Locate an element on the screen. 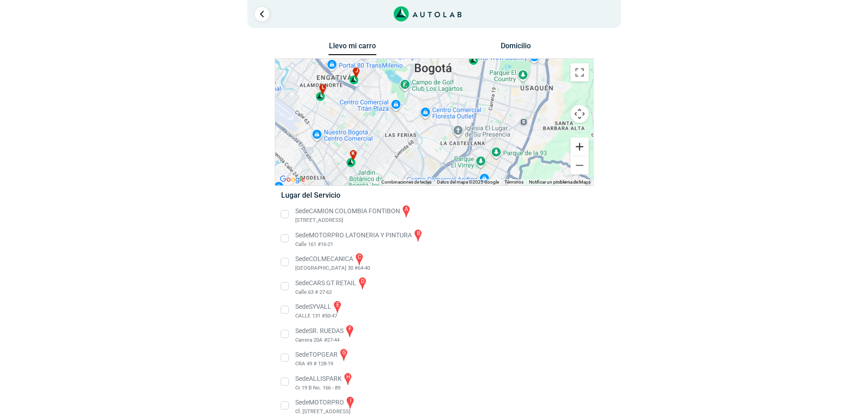  span: k is located at coordinates (353, 154).